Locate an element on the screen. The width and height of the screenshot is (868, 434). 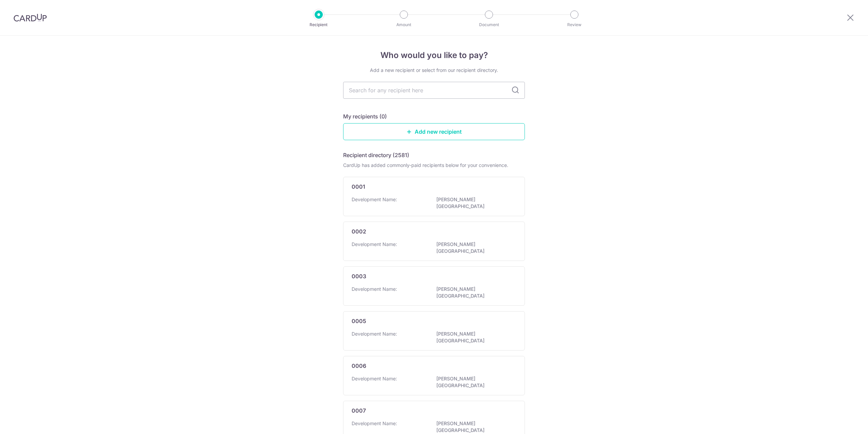
p: Review is located at coordinates (575, 24).